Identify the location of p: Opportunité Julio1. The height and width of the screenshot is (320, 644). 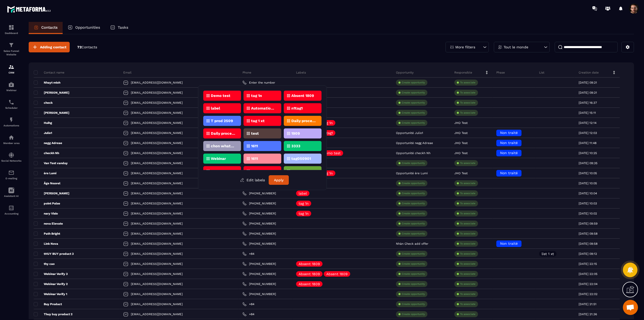
(409, 133).